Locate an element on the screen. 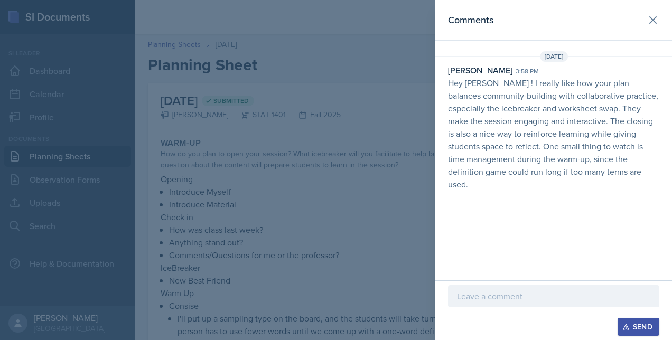 Image resolution: width=672 pixels, height=340 pixels. div: Send is located at coordinates (638, 327).